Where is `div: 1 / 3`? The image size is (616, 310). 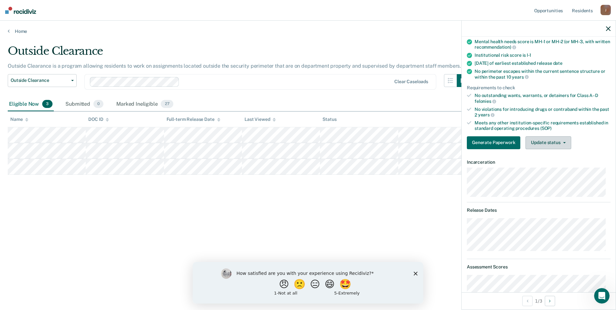
div: 1 / 3 is located at coordinates (539, 301).